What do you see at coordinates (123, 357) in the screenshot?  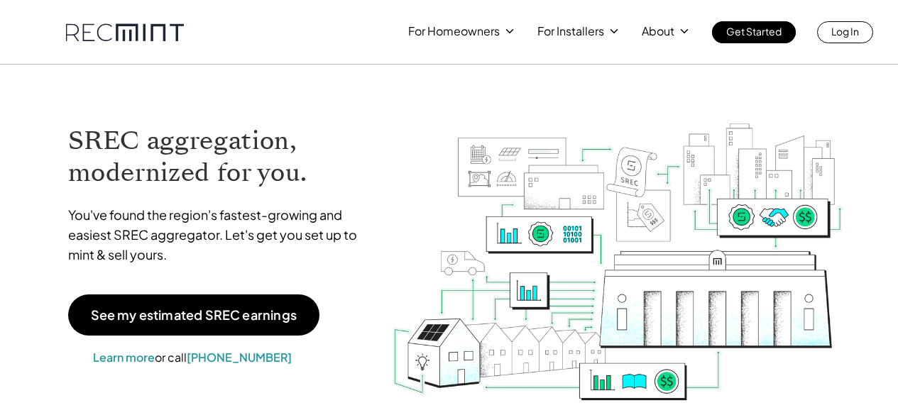 I see `a: Learn more` at bounding box center [123, 357].